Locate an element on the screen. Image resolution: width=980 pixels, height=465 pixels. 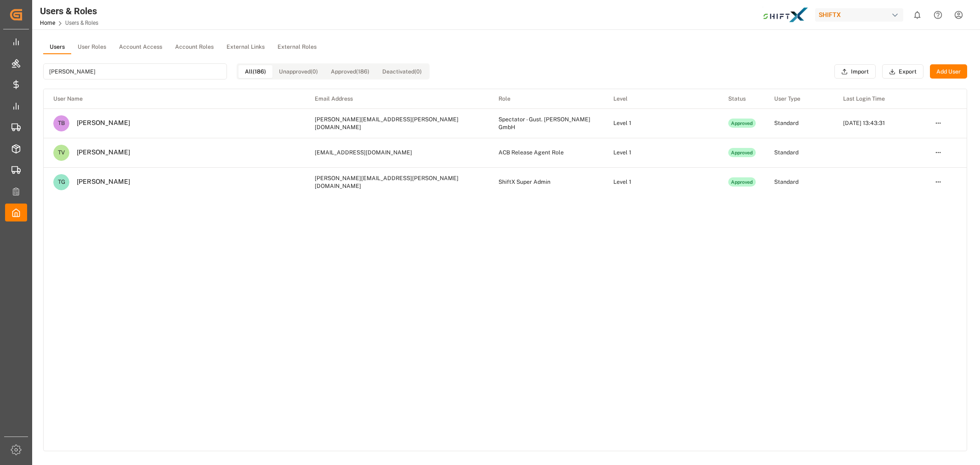
input: Search for users is located at coordinates (135, 71).